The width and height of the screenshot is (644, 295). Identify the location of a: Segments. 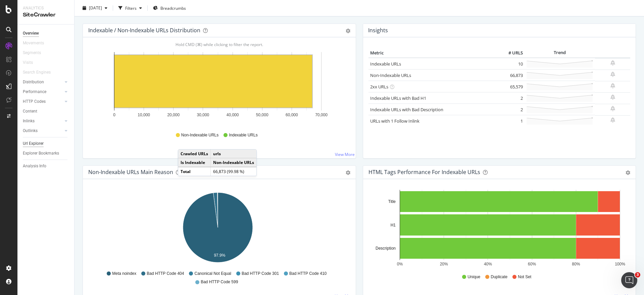
(35, 53).